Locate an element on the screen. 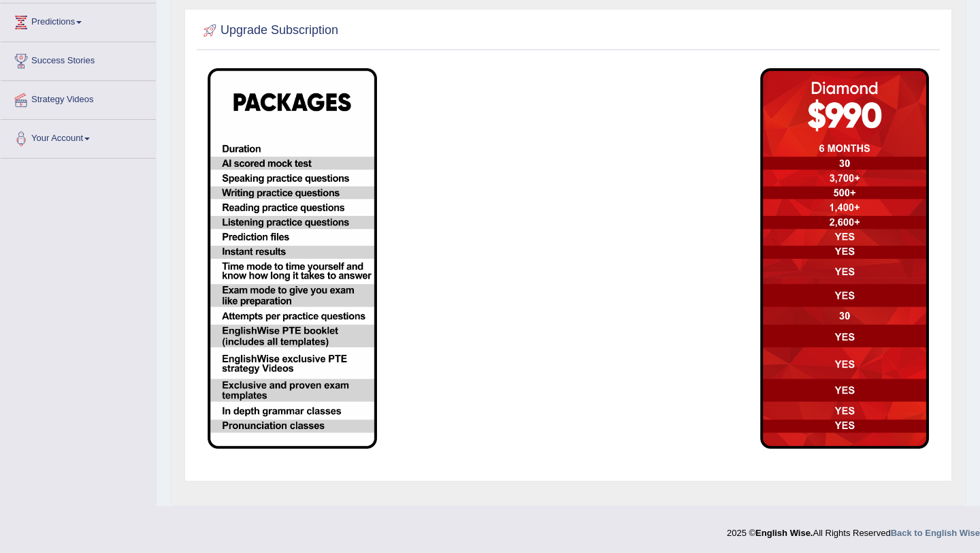 This screenshot has width=980, height=553. a: Predictions is located at coordinates (78, 21).